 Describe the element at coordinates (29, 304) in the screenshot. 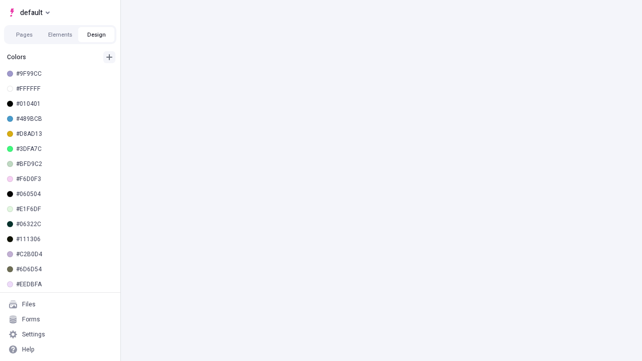

I see `div: Files` at that location.